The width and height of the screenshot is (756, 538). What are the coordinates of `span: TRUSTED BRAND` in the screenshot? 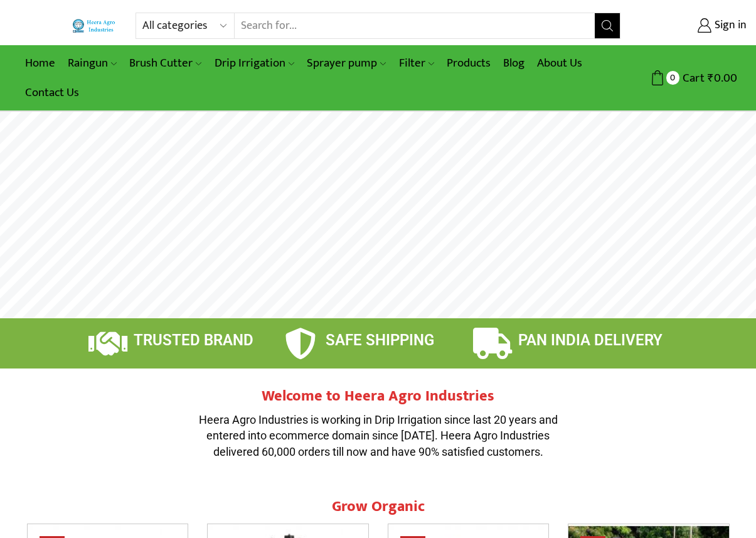 It's located at (193, 340).